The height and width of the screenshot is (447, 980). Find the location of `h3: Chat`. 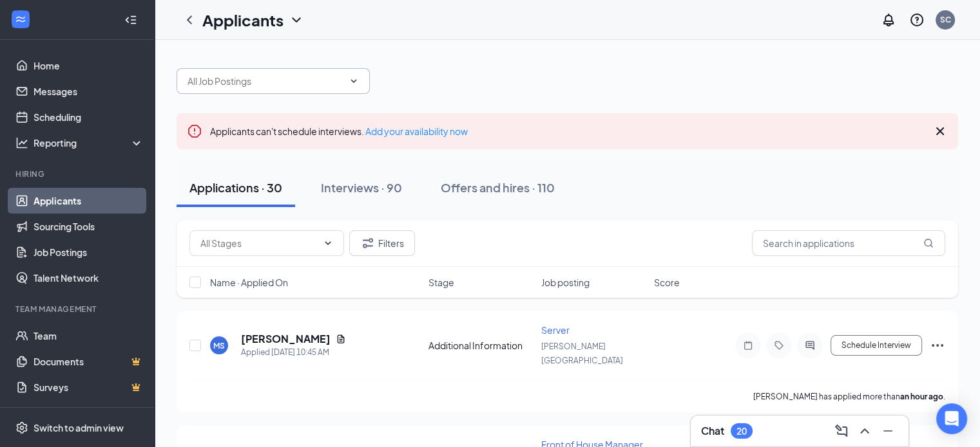

h3: Chat is located at coordinates (712, 431).